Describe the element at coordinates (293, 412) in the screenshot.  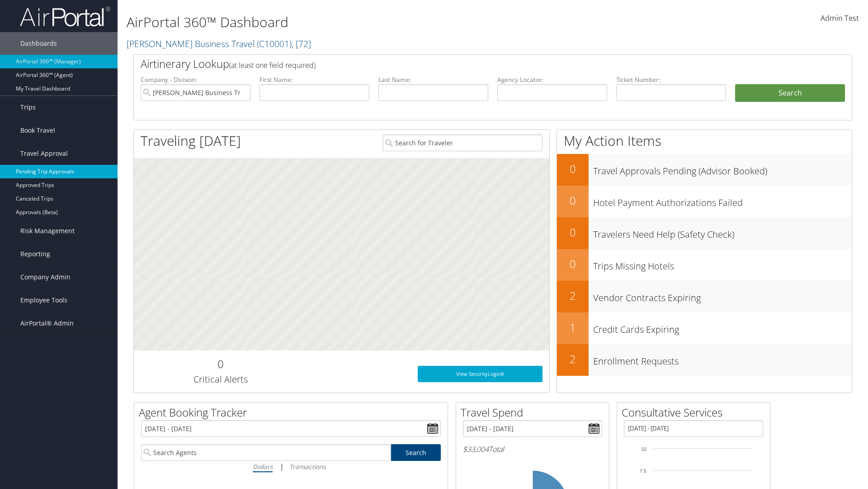
I see `h2: Agent Booking Tracker` at that location.